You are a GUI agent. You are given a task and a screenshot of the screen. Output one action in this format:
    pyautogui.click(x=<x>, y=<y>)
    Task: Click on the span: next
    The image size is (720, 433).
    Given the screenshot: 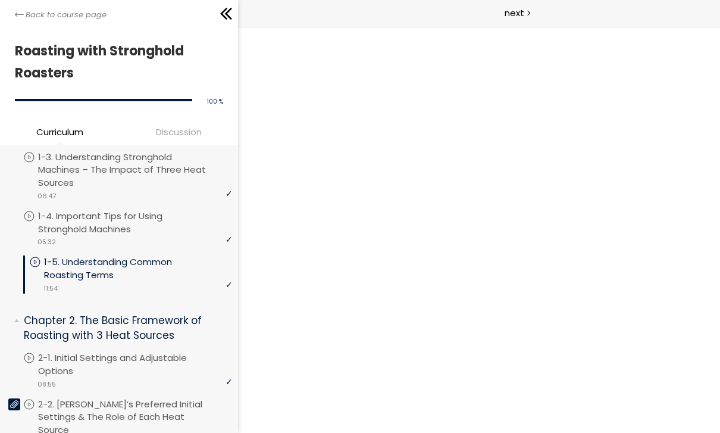 What is the action you would take?
    pyautogui.click(x=514, y=13)
    